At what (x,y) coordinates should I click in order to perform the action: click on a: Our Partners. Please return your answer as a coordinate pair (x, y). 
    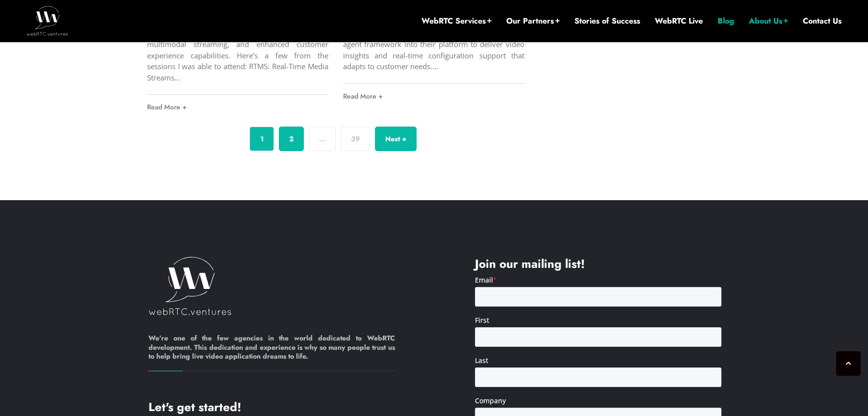
    Looking at the image, I should click on (533, 21).